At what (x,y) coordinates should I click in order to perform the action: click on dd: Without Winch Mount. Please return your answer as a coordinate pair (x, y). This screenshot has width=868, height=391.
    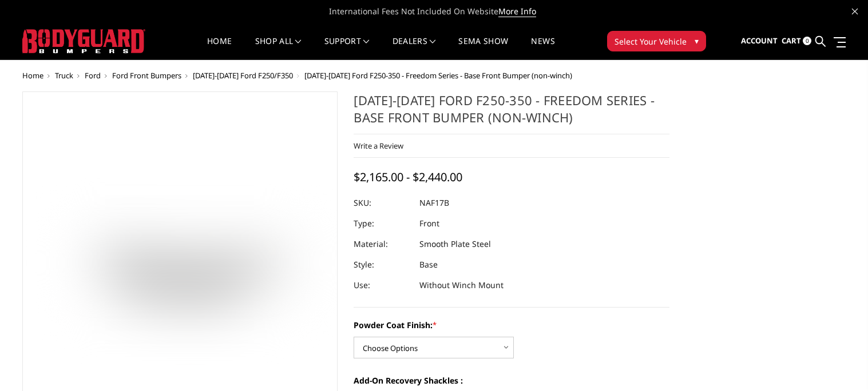
    Looking at the image, I should click on (461, 285).